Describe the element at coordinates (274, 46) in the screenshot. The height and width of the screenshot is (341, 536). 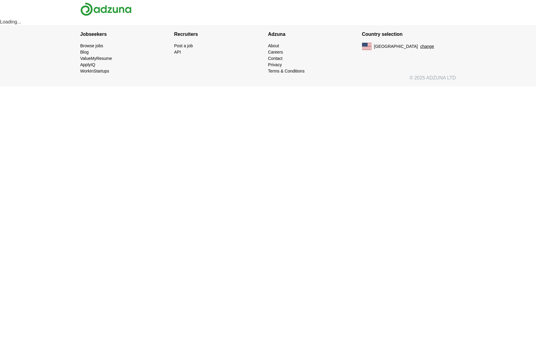
I see `a: About` at that location.